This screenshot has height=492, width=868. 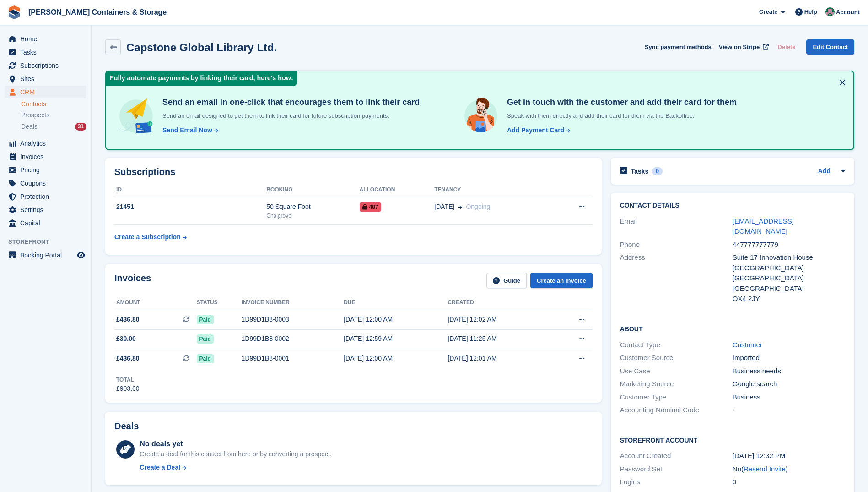 I want to click on th: Due, so click(x=396, y=303).